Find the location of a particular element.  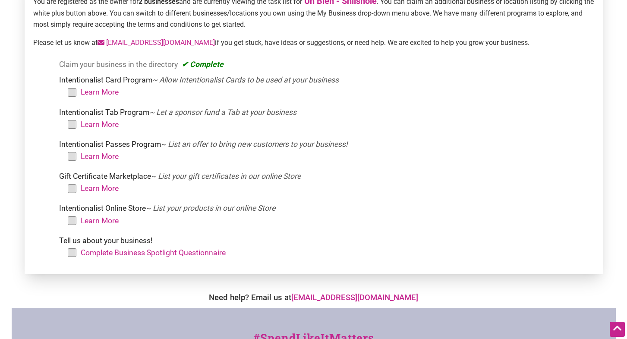

div: Need help? Email us at is located at coordinates (314, 297).